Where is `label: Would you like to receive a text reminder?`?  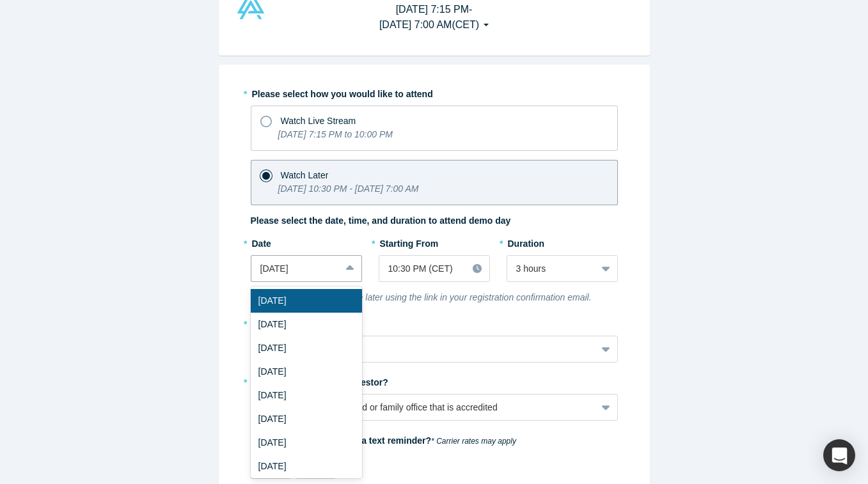
label: Would you like to receive a text reminder? is located at coordinates (434, 438).